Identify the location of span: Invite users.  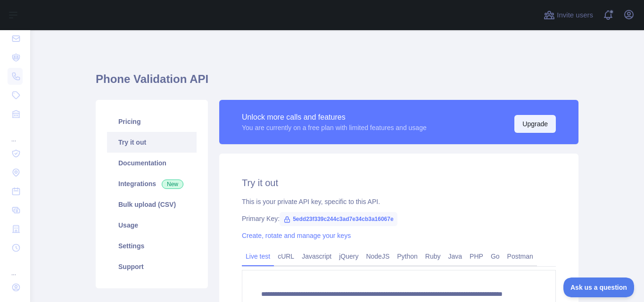
(575, 15).